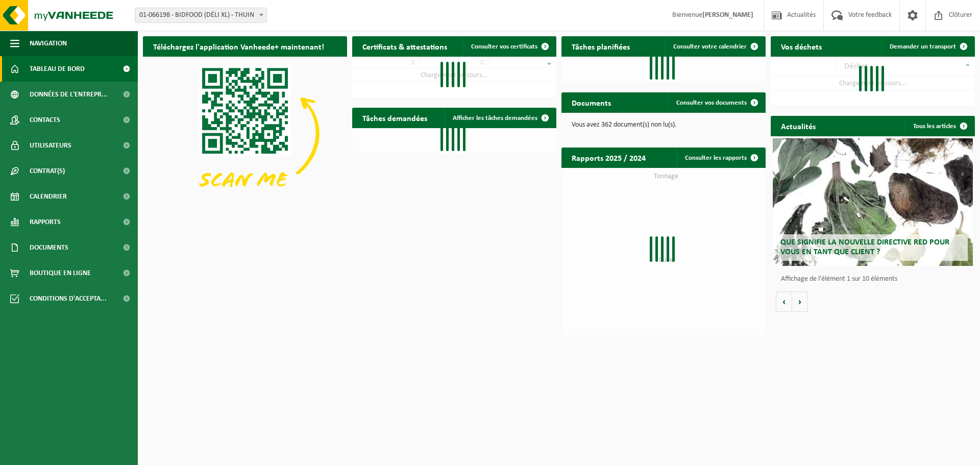 The width and height of the screenshot is (980, 465). I want to click on a: Consulter les rapports, so click(721, 158).